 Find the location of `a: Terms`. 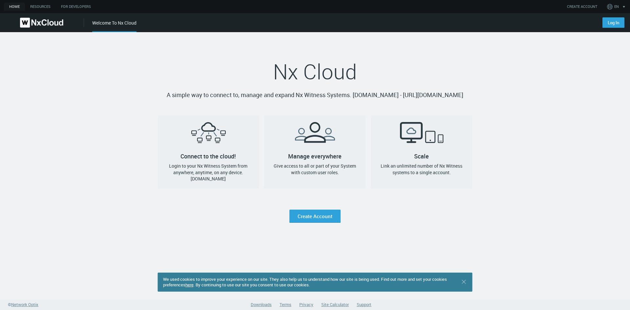

a: Terms is located at coordinates (286, 305).